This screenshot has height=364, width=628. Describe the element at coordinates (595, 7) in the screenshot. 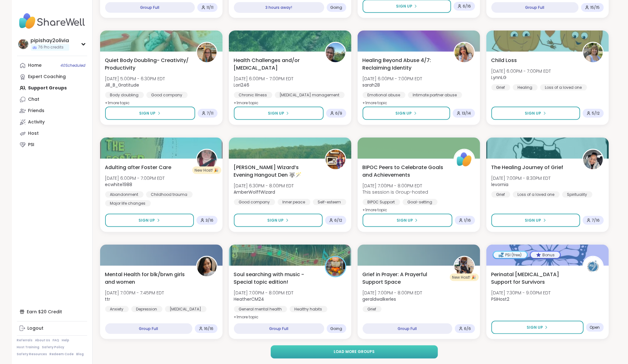

I see `span: 15 / 15` at that location.